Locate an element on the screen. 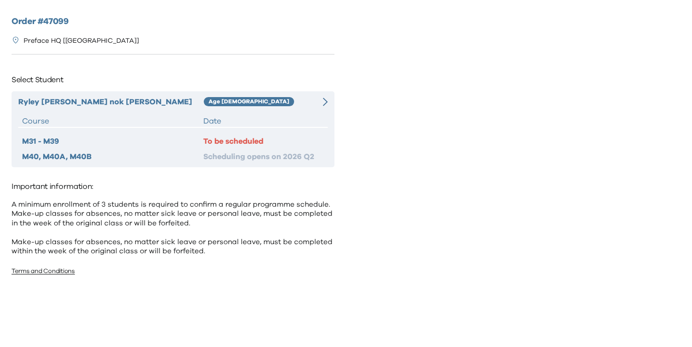  a: Terms and Conditions is located at coordinates (43, 271).